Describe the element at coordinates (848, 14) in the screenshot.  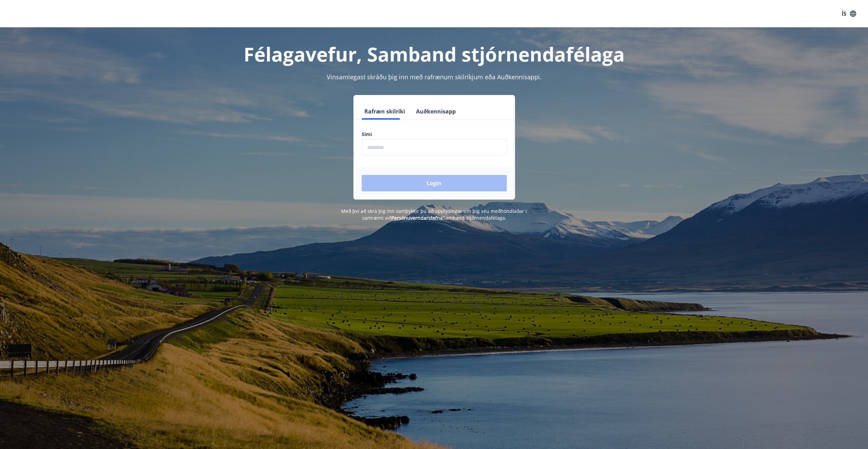
I see `button: ÍS` at that location.